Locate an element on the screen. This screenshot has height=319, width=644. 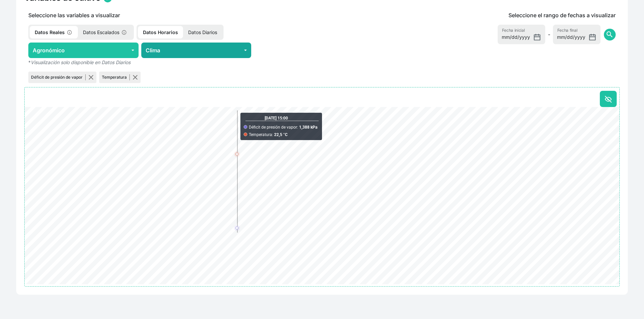
button: search is located at coordinates (610, 34).